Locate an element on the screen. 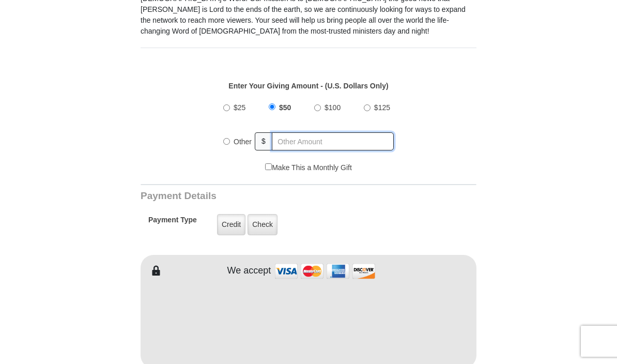 This screenshot has height=364, width=617. strong: Enter Your Giving Amount - (U.S. Dollars Only) is located at coordinates (308, 86).